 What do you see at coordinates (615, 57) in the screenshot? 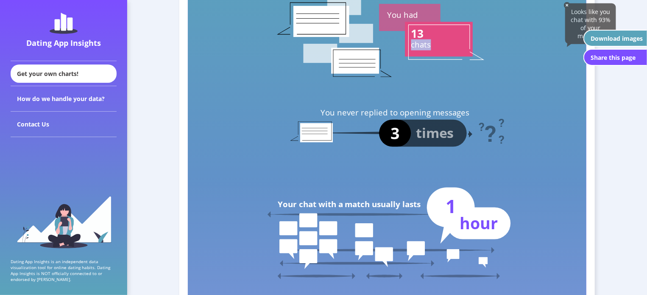
I see `button: Share this page` at bounding box center [615, 57].